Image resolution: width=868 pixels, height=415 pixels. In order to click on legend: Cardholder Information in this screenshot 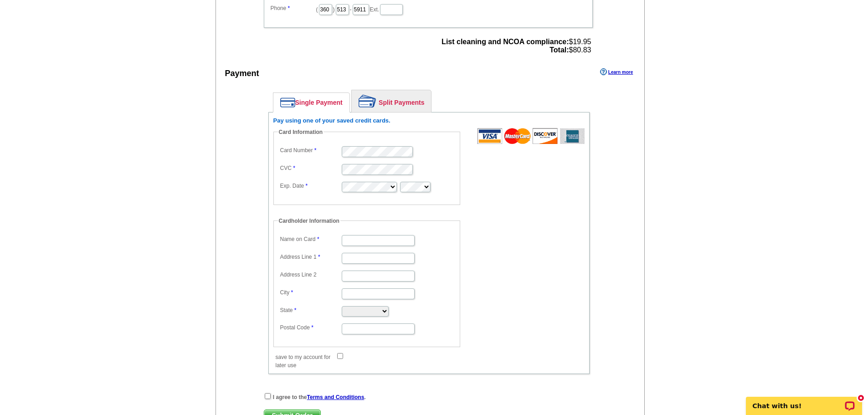, I will do `click(309, 221)`.